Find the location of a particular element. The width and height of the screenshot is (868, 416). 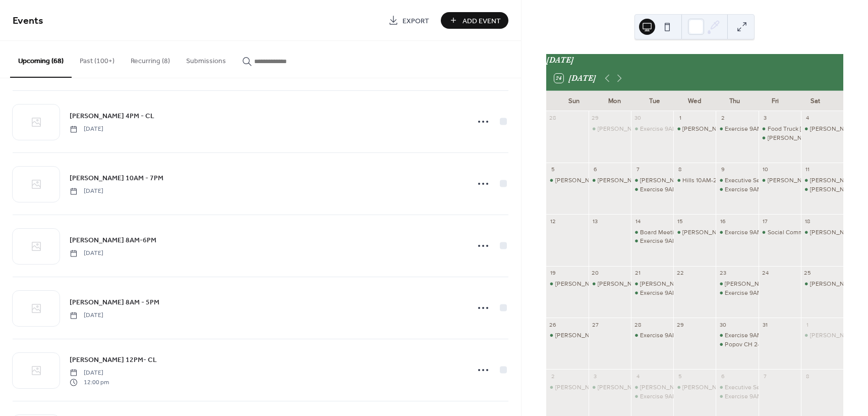

div: Wed is located at coordinates (695, 101).